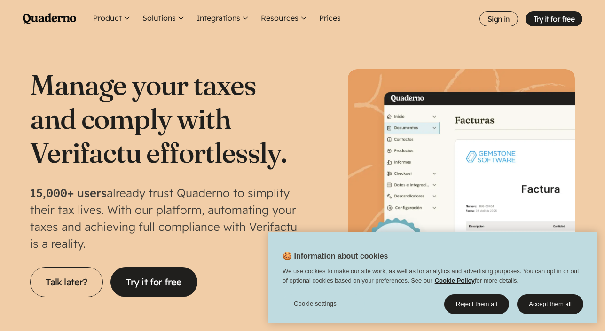  What do you see at coordinates (433, 277) in the screenshot?
I see `div: Cookie banner` at bounding box center [433, 277].